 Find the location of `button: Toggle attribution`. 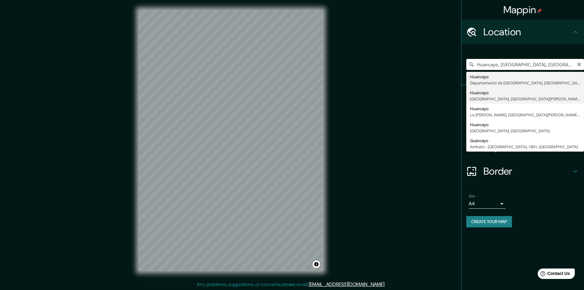

button: Toggle attribution is located at coordinates (317, 264).